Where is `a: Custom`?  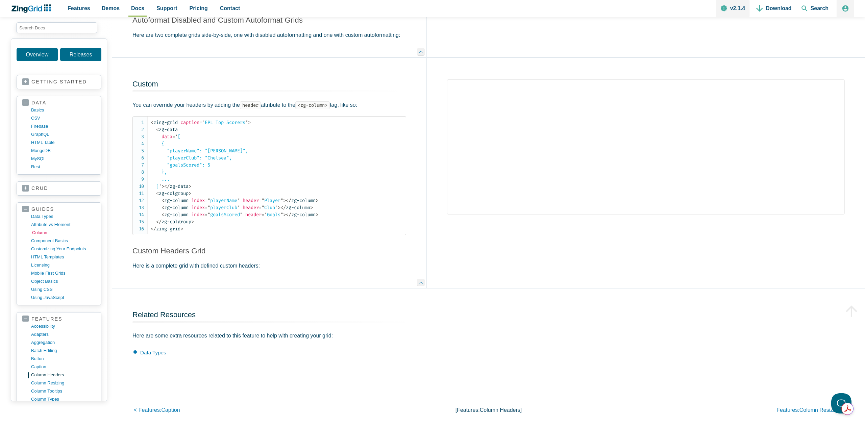
a: Custom is located at coordinates (145, 84).